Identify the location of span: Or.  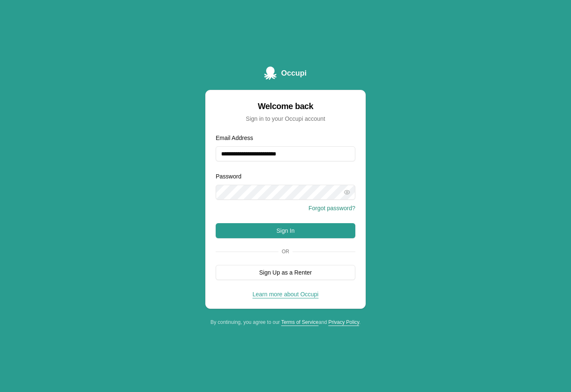
(286, 252).